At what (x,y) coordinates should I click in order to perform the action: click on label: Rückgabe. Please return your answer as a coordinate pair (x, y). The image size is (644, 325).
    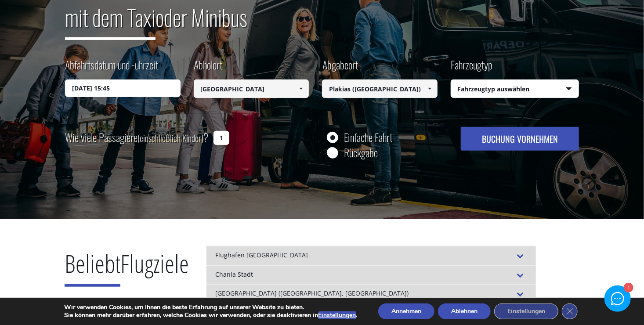
    Looking at the image, I should click on (361, 152).